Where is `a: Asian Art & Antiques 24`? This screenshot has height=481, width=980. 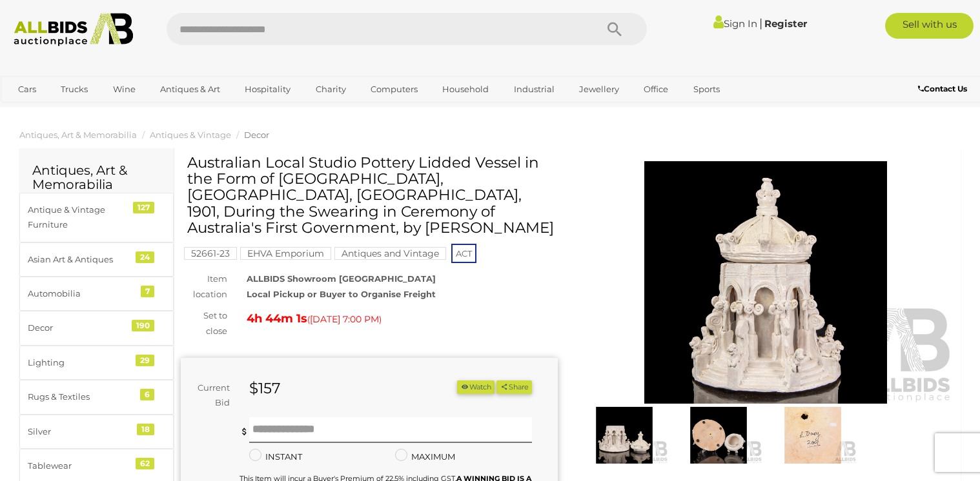 a: Asian Art & Antiques 24 is located at coordinates (96, 259).